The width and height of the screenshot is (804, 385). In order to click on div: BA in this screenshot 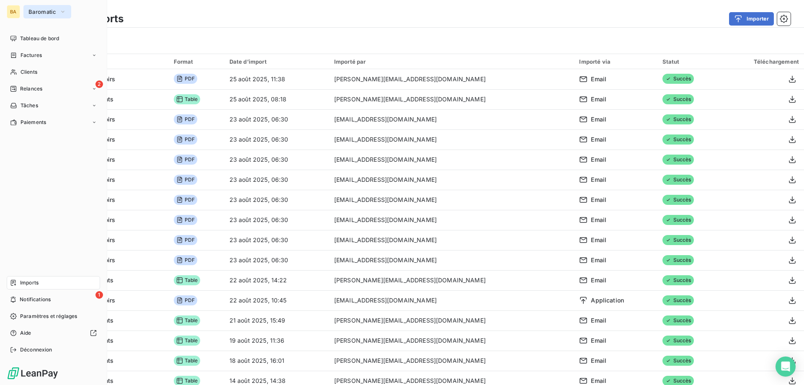, I will do `click(13, 12)`.